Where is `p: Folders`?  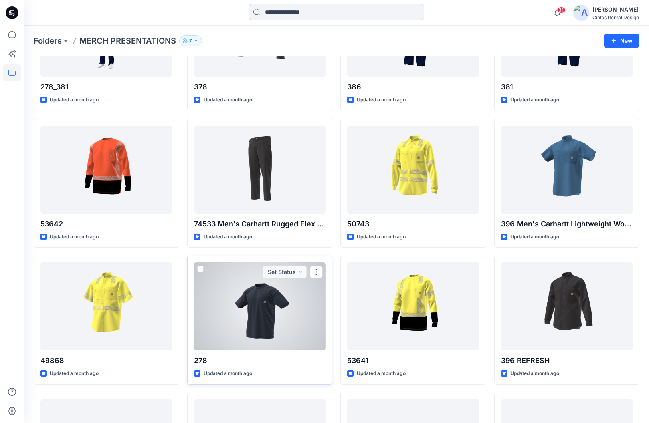 p: Folders is located at coordinates (47, 41).